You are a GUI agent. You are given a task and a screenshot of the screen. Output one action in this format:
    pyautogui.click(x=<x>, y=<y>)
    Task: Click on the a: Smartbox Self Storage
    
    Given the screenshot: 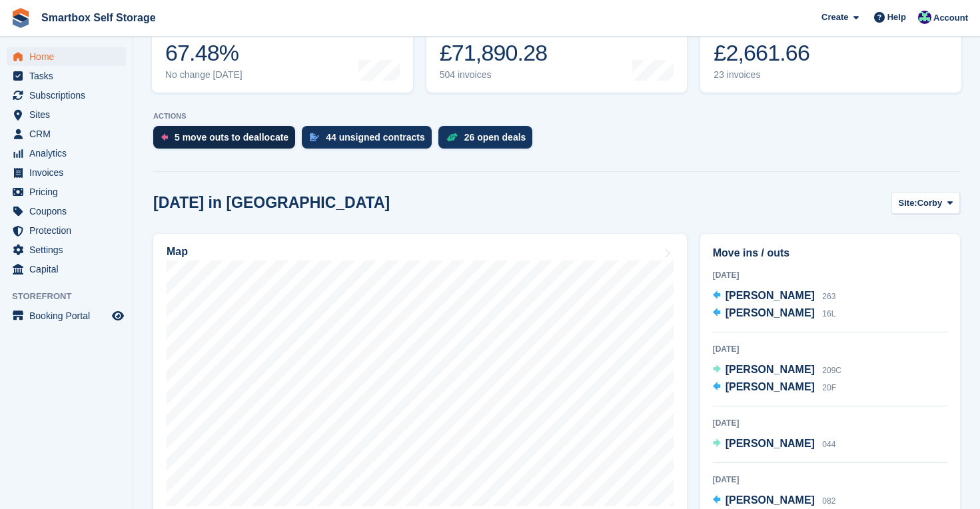 What is the action you would take?
    pyautogui.click(x=99, y=17)
    